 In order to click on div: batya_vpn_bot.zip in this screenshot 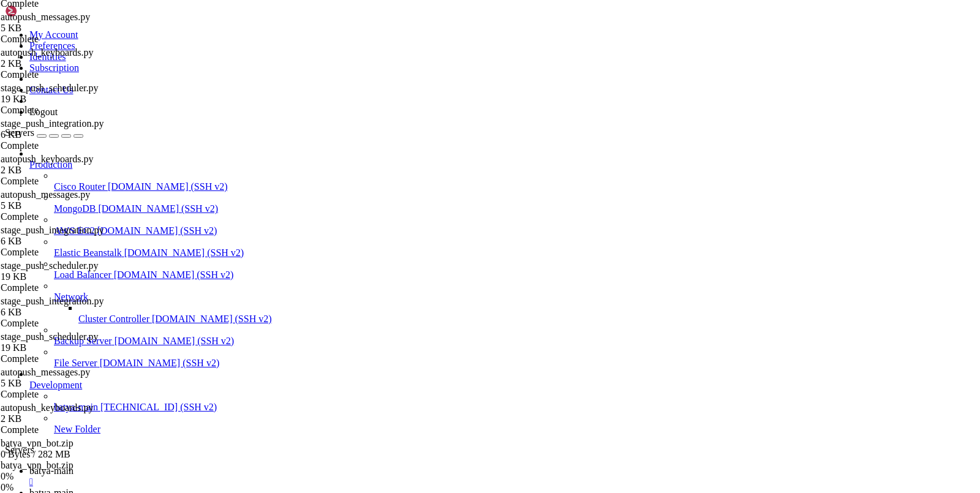, I will do `click(61, 465)`.